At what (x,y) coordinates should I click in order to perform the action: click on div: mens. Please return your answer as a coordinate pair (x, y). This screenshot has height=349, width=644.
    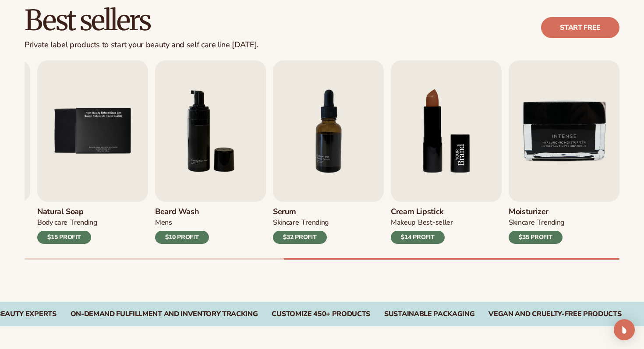
    Looking at the image, I should click on (163, 222).